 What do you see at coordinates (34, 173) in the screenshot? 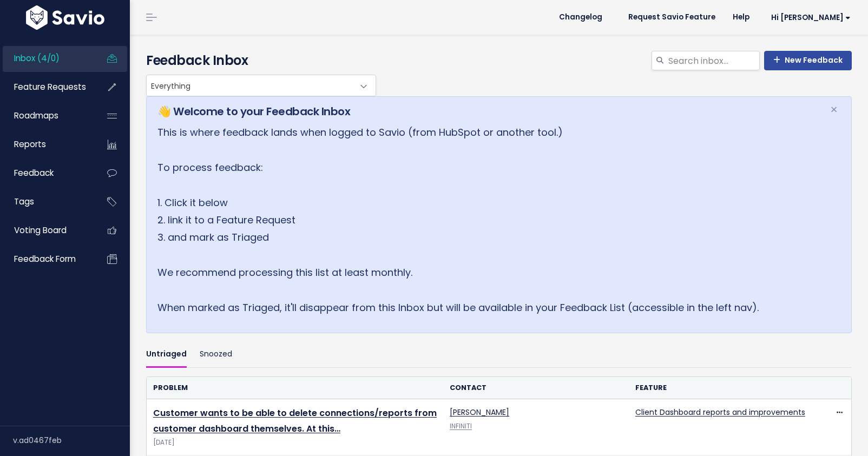
I see `span: Feedback` at bounding box center [34, 173].